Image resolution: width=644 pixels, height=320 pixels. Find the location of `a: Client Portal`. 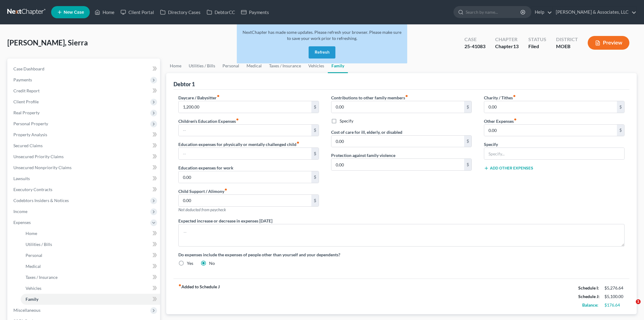

a: Client Portal is located at coordinates (137, 12).